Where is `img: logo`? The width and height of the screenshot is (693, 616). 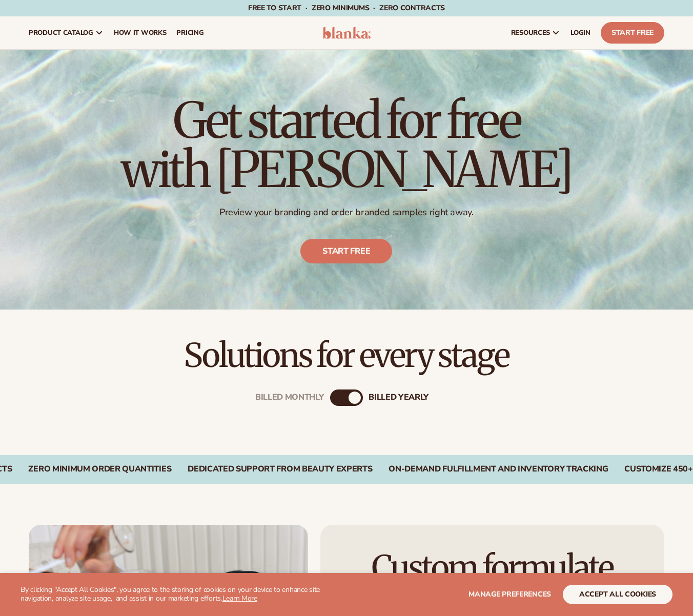
img: logo is located at coordinates (346, 33).